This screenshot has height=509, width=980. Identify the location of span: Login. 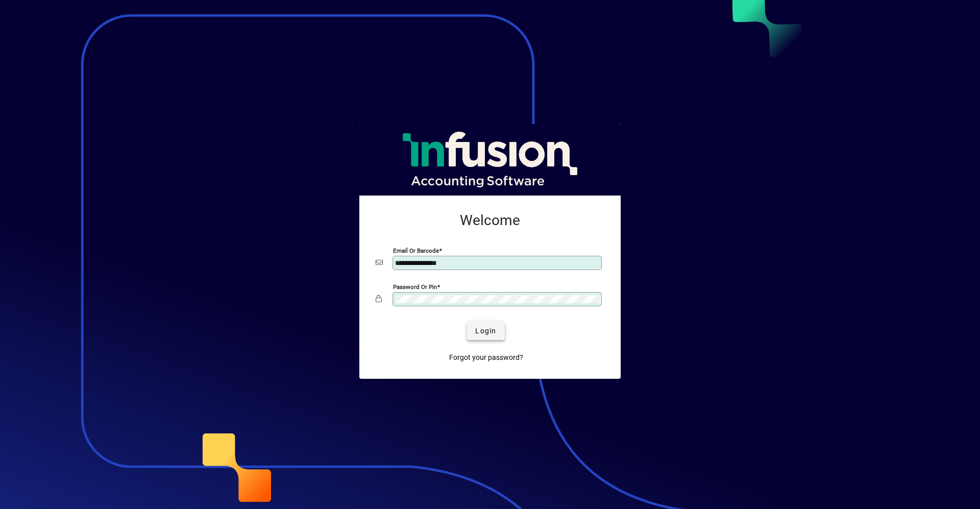
(486, 330).